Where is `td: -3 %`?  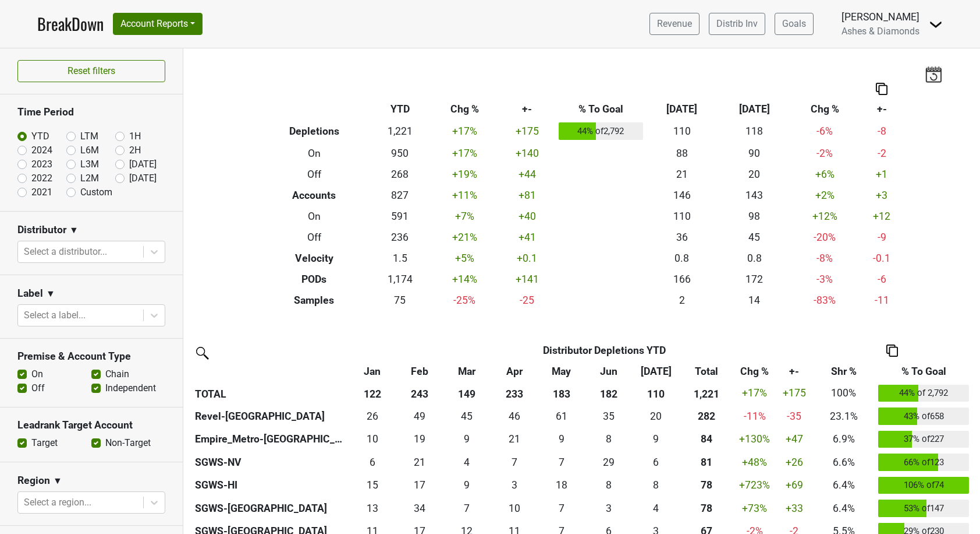 td: -3 % is located at coordinates (825, 279).